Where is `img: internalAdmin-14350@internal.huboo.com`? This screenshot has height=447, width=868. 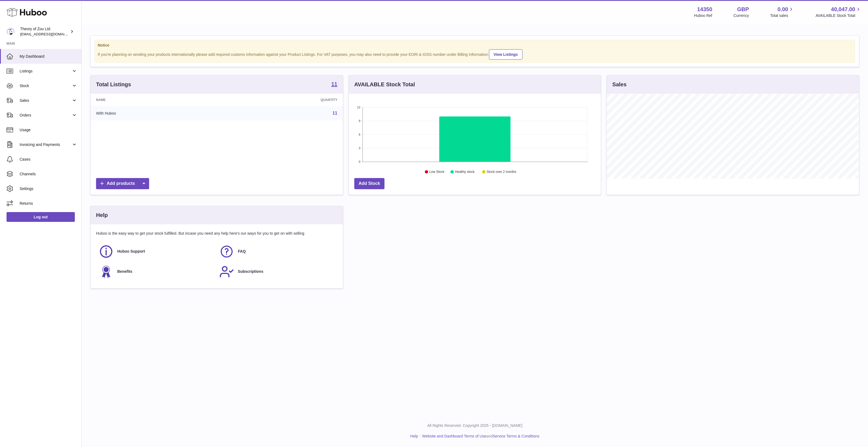
img: internalAdmin-14350@internal.huboo.com is located at coordinates (11, 32).